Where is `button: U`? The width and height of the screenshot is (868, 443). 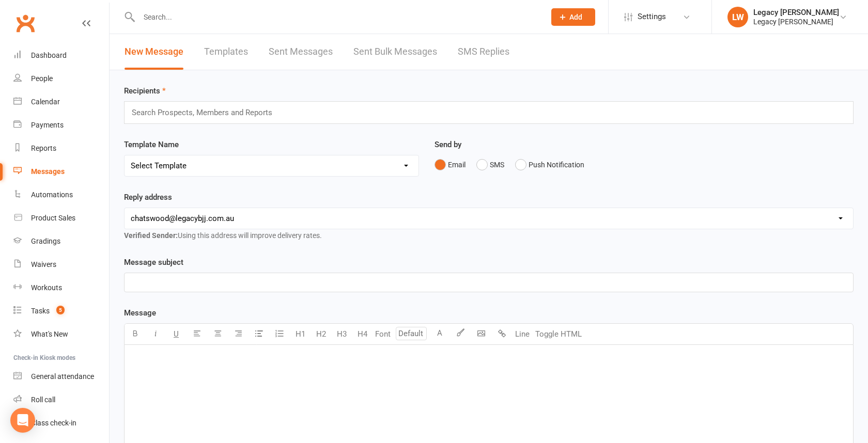 button: U is located at coordinates (176, 334).